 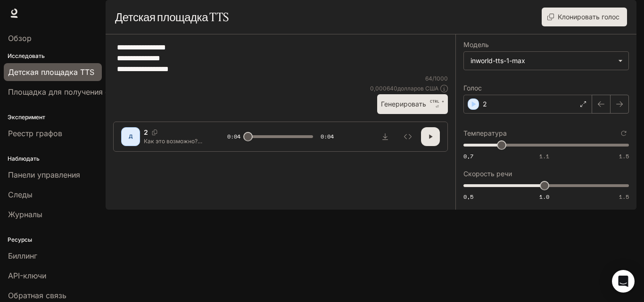 I want to click on font: CTRL +, so click(x=437, y=101).